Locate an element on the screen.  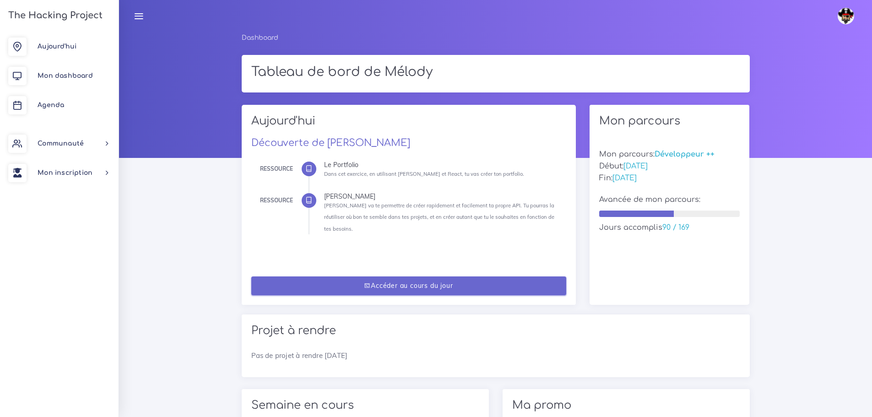
span: Agenda is located at coordinates (51, 105).